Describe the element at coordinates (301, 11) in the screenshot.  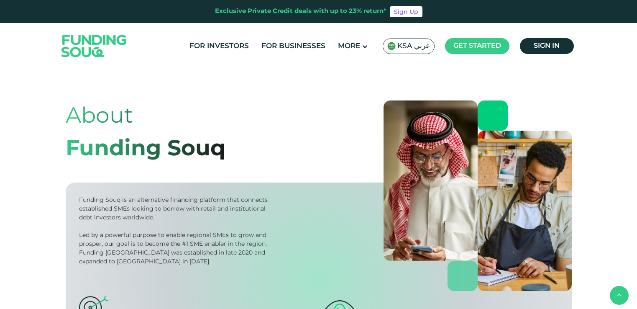
I see `div: Exclusive Private Credit deals with up to 23% return*` at that location.